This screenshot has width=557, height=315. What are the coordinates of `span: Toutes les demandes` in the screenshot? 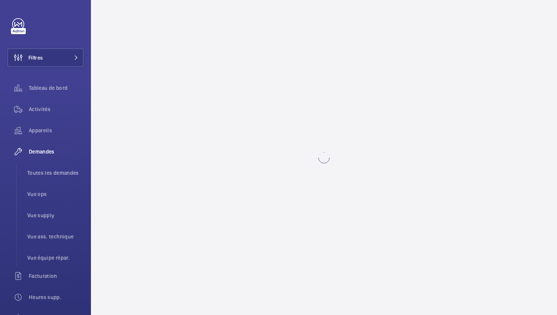 It's located at (55, 173).